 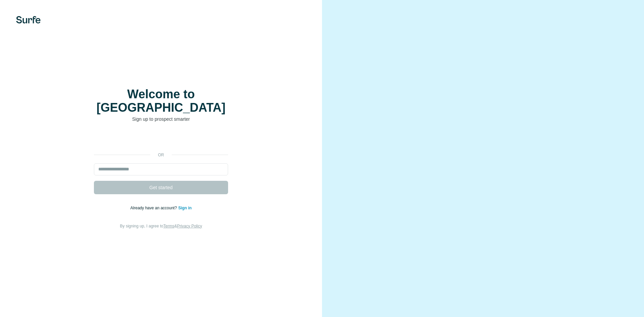 What do you see at coordinates (154, 208) in the screenshot?
I see `span: Already have an account?` at bounding box center [154, 208].